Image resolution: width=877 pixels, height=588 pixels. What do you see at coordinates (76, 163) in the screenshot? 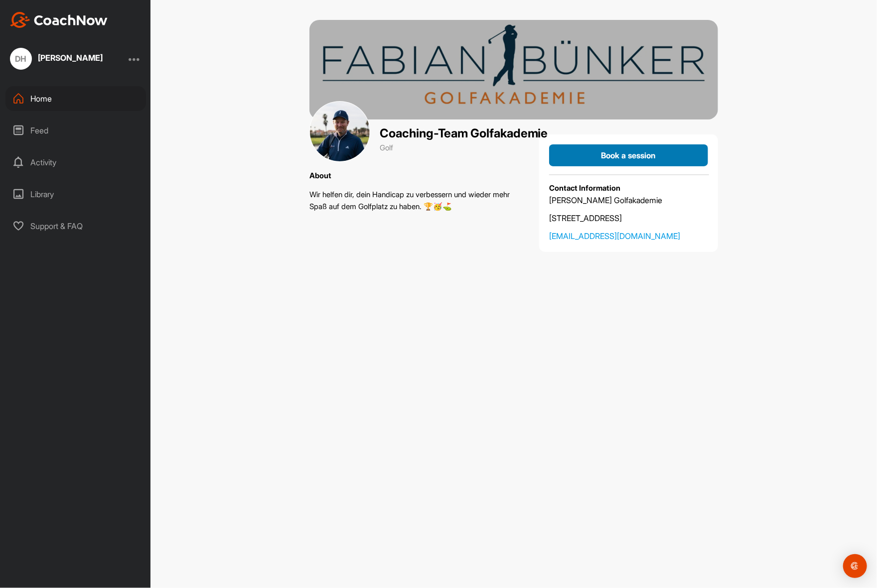
I see `div: Activity` at bounding box center [76, 163].